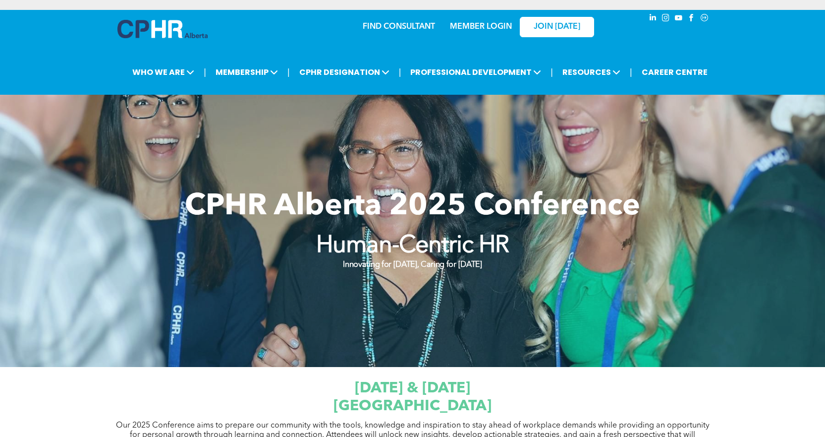  I want to click on a: facebook, so click(692, 19).